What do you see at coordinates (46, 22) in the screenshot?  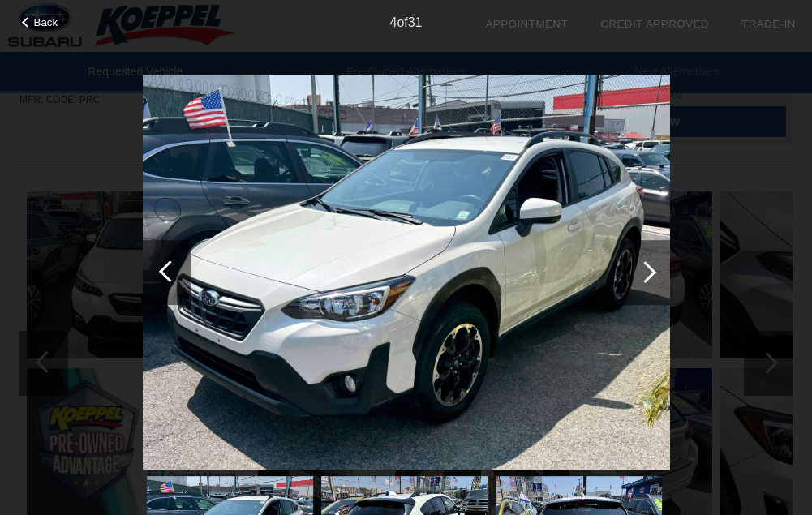 I see `span: Back` at bounding box center [46, 22].